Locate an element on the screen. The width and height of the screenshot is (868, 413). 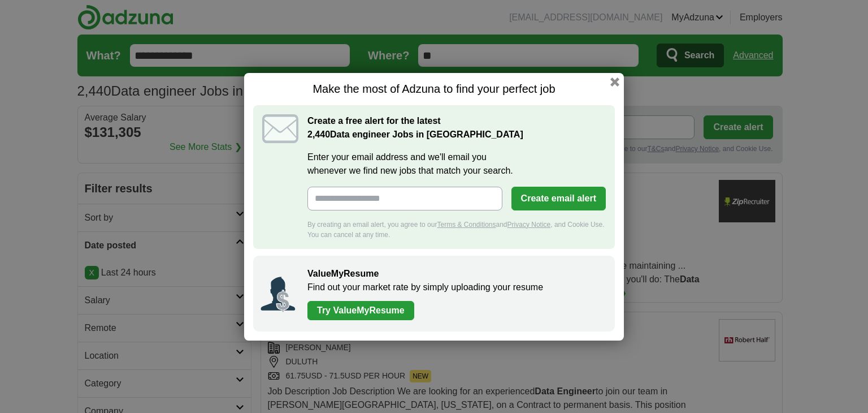
p: Find out your market rate by simply uploading your resume is located at coordinates (456, 287).